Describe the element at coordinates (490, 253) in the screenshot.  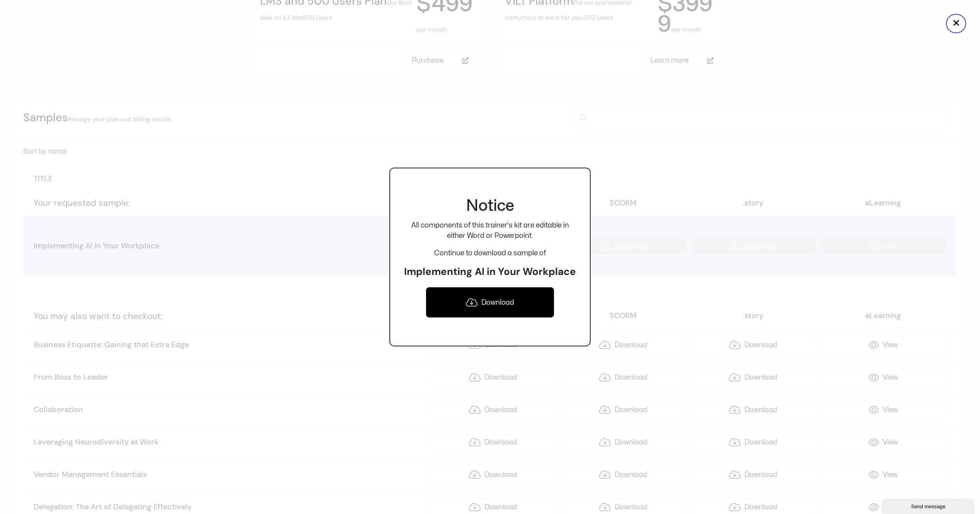
I see `p: Continue to download a sample of` at that location.